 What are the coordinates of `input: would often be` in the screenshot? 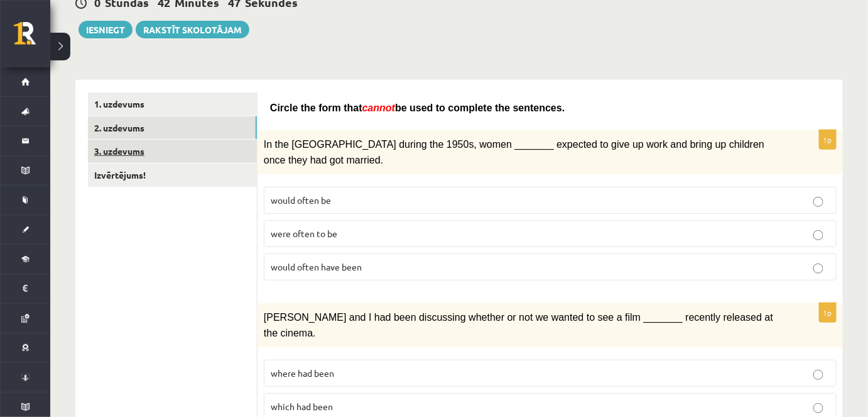 It's located at (818, 201).